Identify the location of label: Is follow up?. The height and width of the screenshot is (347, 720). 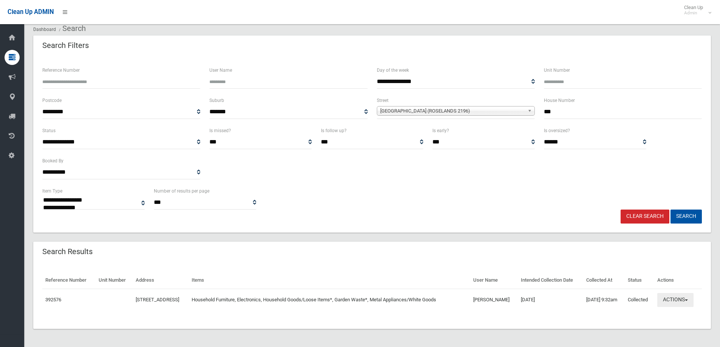
(334, 131).